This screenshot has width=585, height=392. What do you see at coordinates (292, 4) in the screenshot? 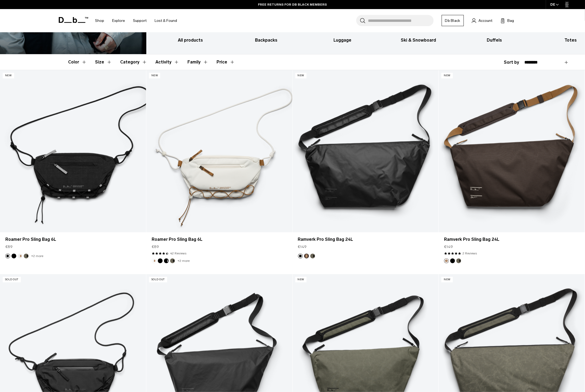
I see `a: FREE RETURNS FOR DB BLACK MEMBERS` at bounding box center [292, 4].